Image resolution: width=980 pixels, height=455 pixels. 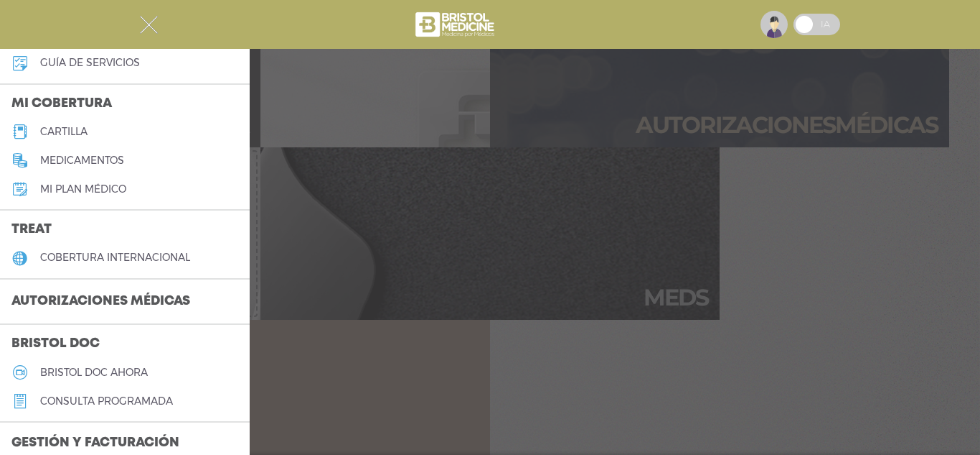 I want to click on h5: Bristol doc ahora, so click(x=94, y=372).